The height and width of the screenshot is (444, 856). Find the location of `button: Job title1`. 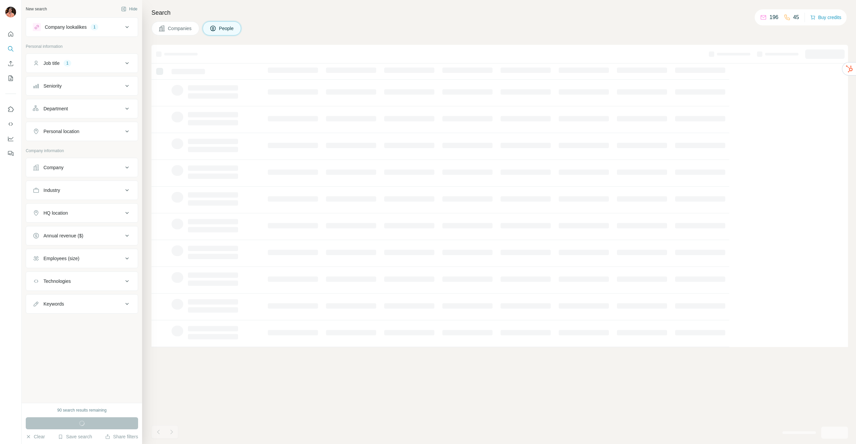

button: Job title1 is located at coordinates (82, 63).